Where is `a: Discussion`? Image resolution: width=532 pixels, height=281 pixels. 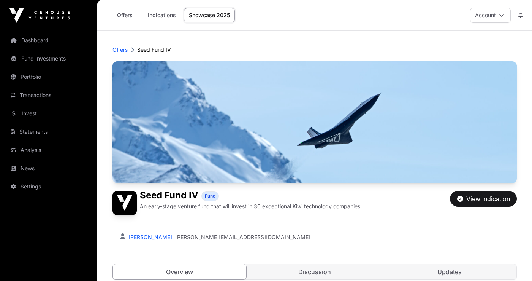 a: Discussion is located at coordinates (314, 271).